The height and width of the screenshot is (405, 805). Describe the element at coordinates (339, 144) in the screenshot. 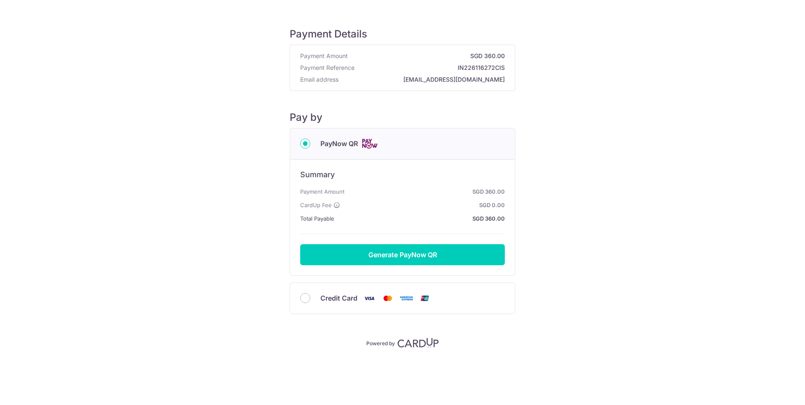

I see `span: PayNow QR` at that location.